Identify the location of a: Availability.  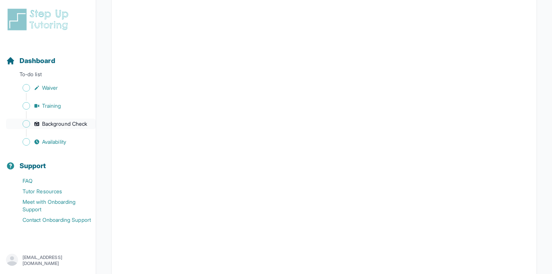
(51, 142).